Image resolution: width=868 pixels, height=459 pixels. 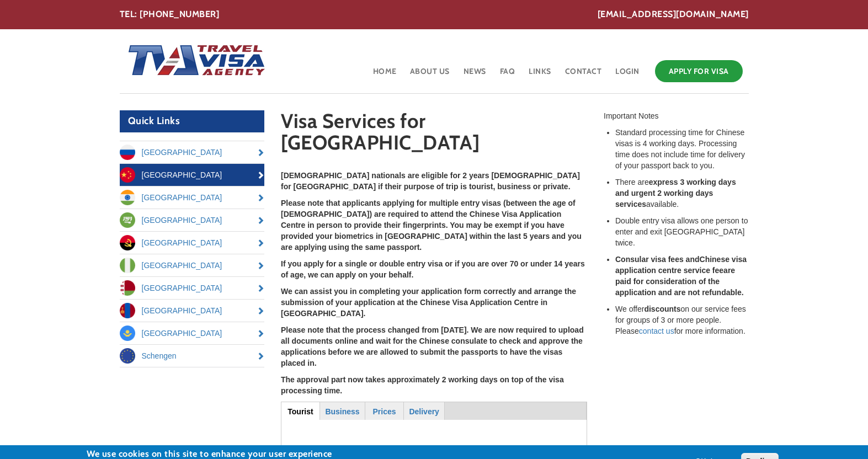 What do you see at coordinates (681, 264) in the screenshot?
I see `strong: Chinese visa application centre service fee` at bounding box center [681, 264].